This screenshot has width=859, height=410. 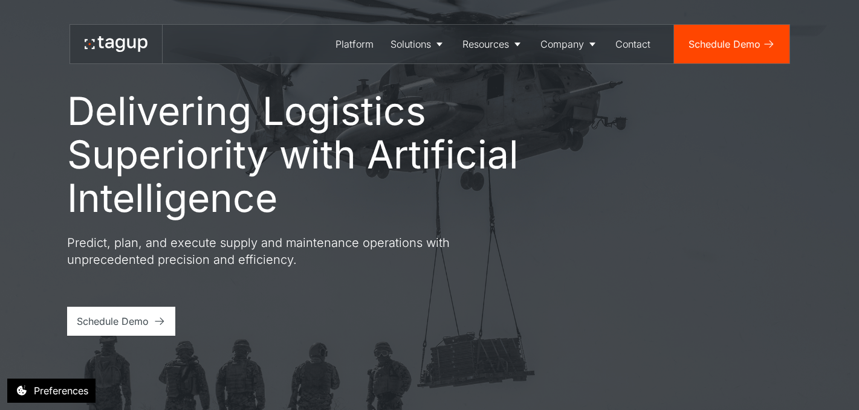 What do you see at coordinates (321, 155) in the screenshot?
I see `h1: Delivering Logistics Superiority with Artificial Intelligence` at bounding box center [321, 155].